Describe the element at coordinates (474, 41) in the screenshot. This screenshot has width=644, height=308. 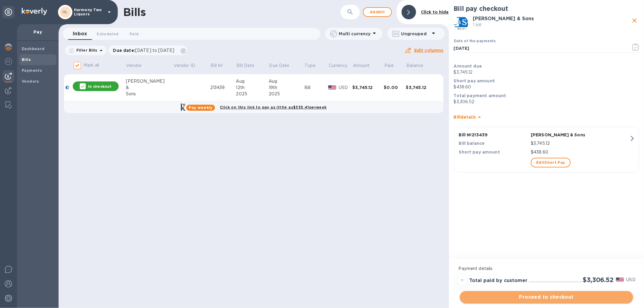
I see `label: Date of the payments` at that location.